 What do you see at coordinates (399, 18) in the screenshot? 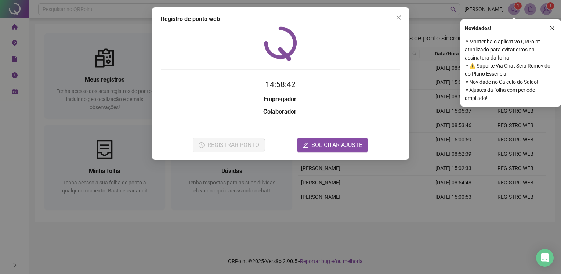
I see `button: Close` at bounding box center [399, 18].